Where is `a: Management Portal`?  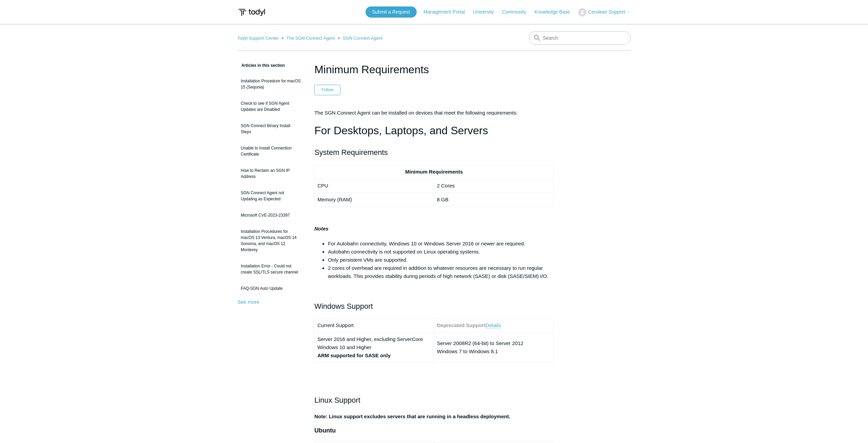 a: Management Portal is located at coordinates (447, 12).